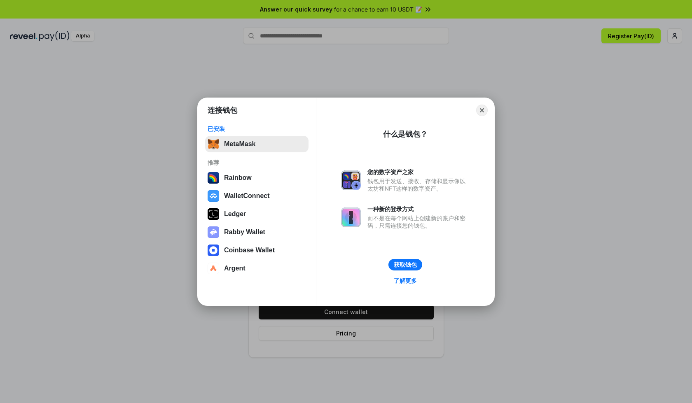  What do you see at coordinates (247, 196) in the screenshot?
I see `div: WalletConnect` at bounding box center [247, 196].